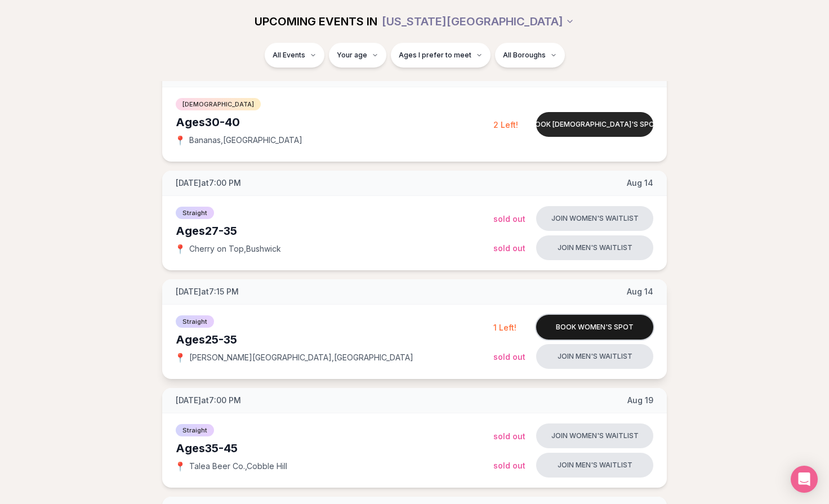  I want to click on button: All Events, so click(294, 55).